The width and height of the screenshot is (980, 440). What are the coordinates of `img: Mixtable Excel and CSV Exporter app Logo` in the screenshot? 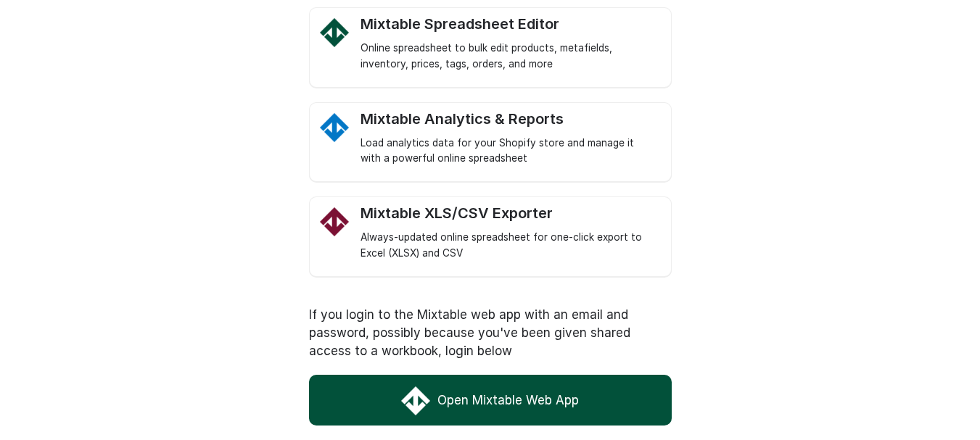 It's located at (334, 221).